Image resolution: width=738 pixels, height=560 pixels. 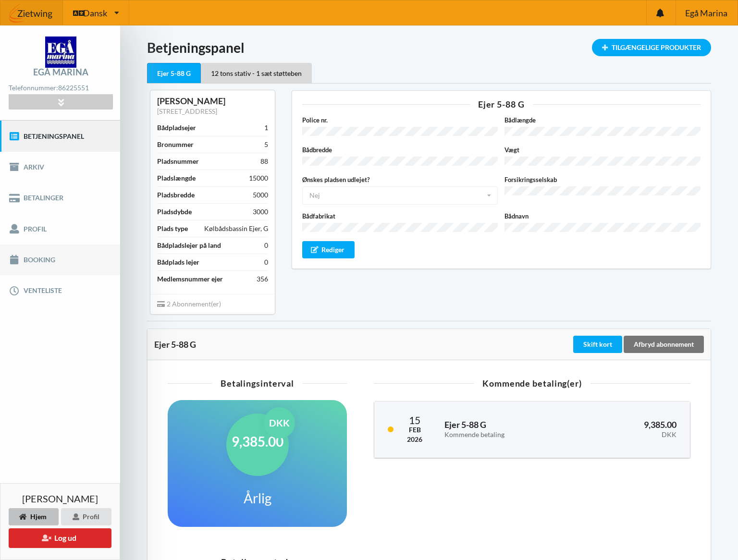 I want to click on label: Bådlængde, so click(x=602, y=120).